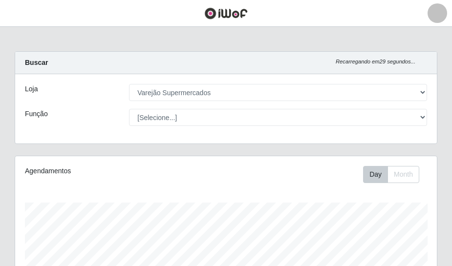 The width and height of the screenshot is (452, 266). Describe the element at coordinates (391, 174) in the screenshot. I see `div: First group` at that location.